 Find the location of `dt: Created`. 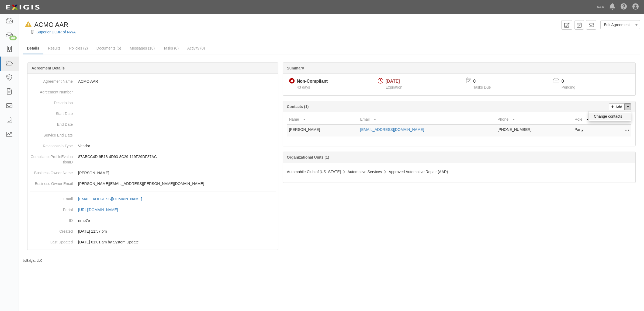

dt: Created is located at coordinates (51, 230).